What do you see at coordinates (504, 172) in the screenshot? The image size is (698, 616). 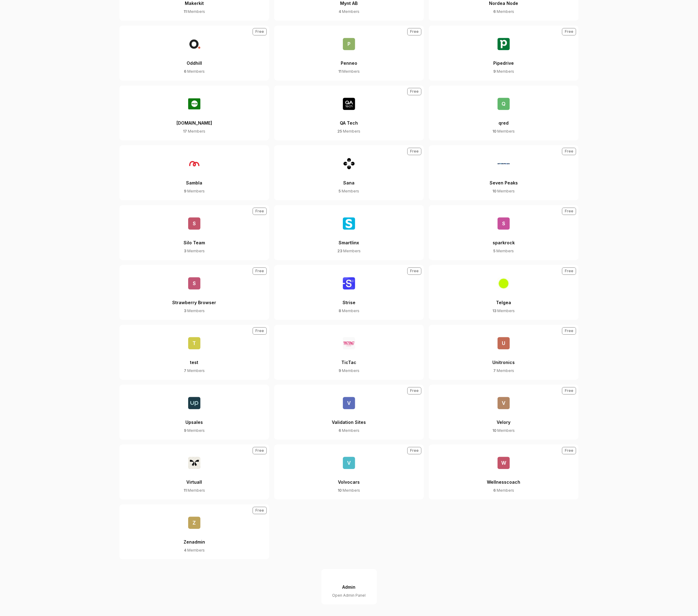 I see `a: Seven Peaks LogoSeven Peaks10 MembersFree` at bounding box center [504, 172].